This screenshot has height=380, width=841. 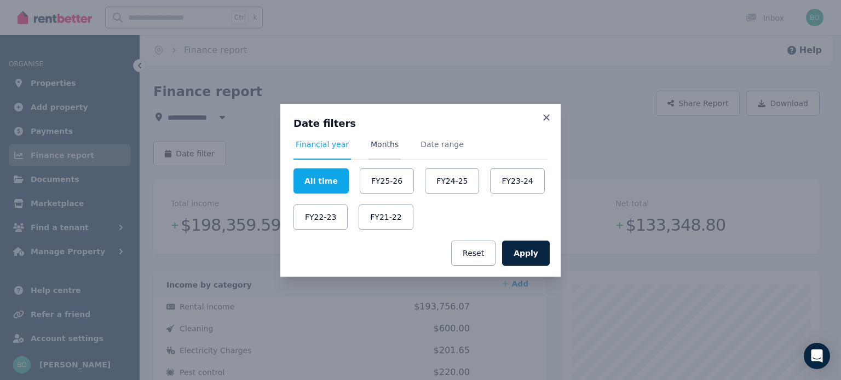 What do you see at coordinates (322, 145) in the screenshot?
I see `span: Financial year` at bounding box center [322, 145].